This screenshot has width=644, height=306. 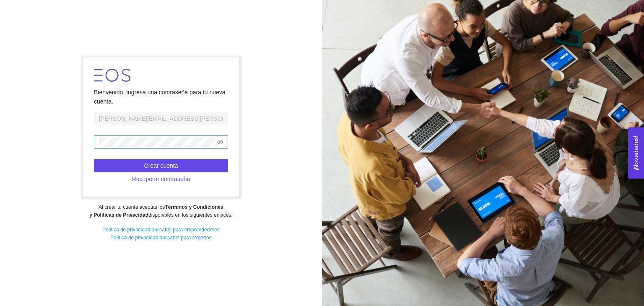 What do you see at coordinates (161, 166) in the screenshot?
I see `button: Crear cuenta` at bounding box center [161, 166].